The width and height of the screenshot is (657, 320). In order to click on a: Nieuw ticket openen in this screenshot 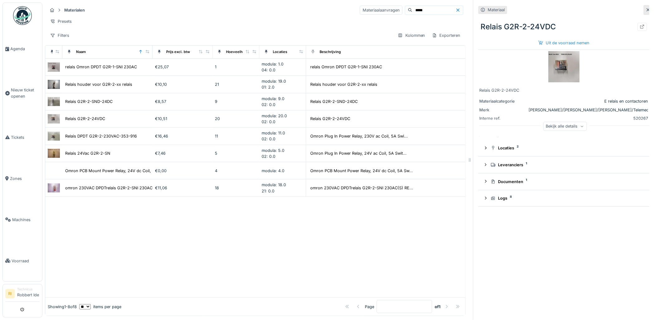, I will do `click(22, 93)`.